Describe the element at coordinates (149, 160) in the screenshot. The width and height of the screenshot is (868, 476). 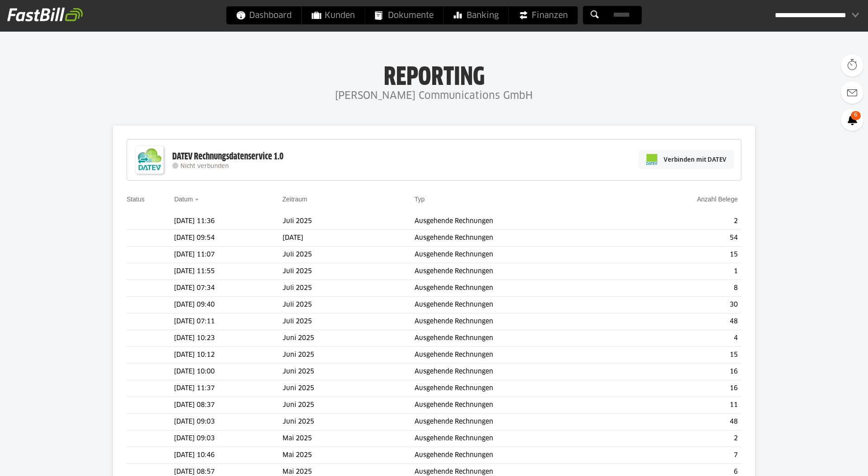
I see `img: DATEV-Datenservice Logo` at that location.